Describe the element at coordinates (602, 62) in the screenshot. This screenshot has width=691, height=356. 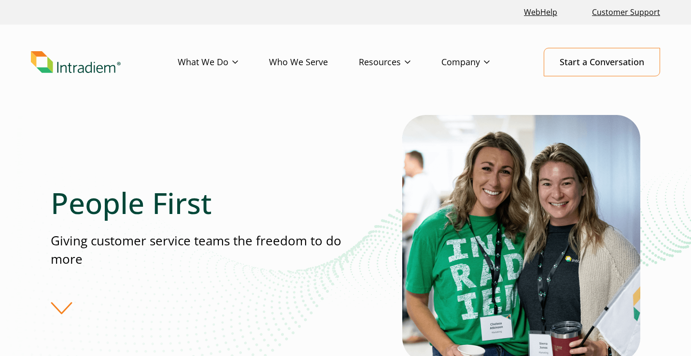
I see `a: Start a Conversation` at that location.